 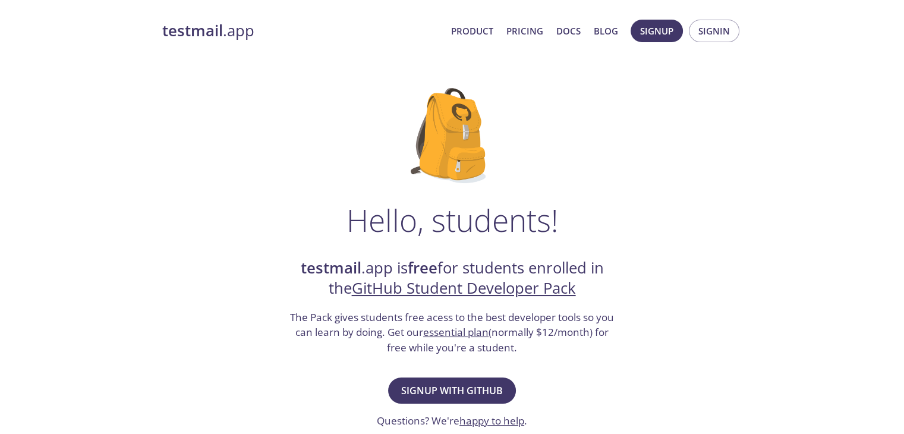 I want to click on a: testmail.app, so click(x=302, y=31).